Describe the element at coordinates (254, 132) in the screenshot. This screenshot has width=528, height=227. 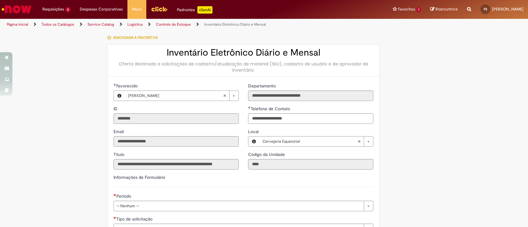
I see `span: Local` at that location.